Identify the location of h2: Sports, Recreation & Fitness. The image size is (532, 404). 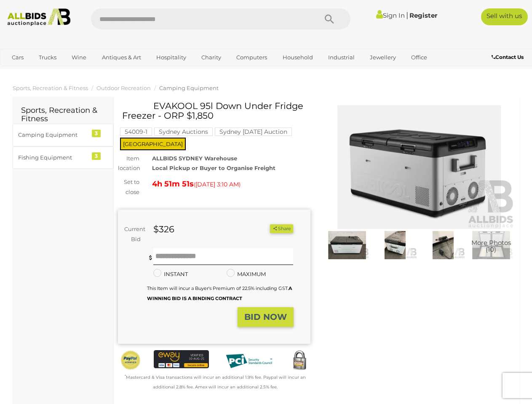
(63, 115).